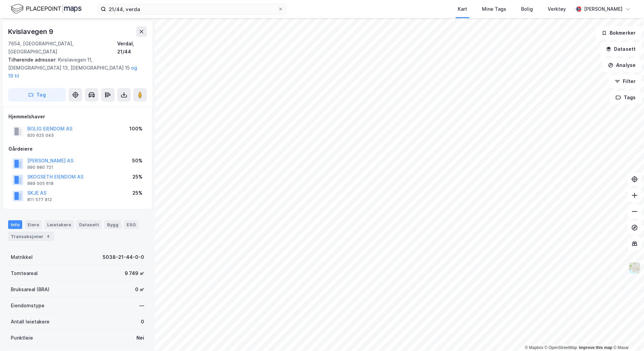 Image resolution: width=644 pixels, height=351 pixels. I want to click on div: 4, so click(48, 236).